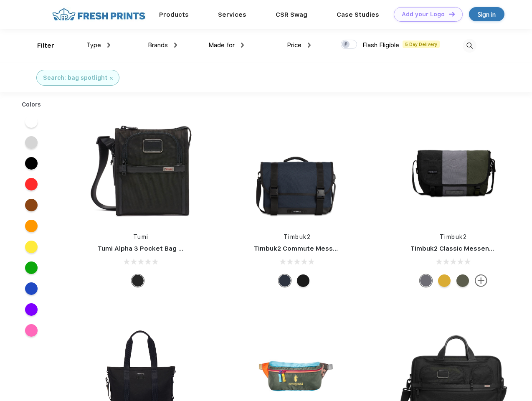  What do you see at coordinates (426, 281) in the screenshot?
I see `div: Eco Army Pop` at bounding box center [426, 281].